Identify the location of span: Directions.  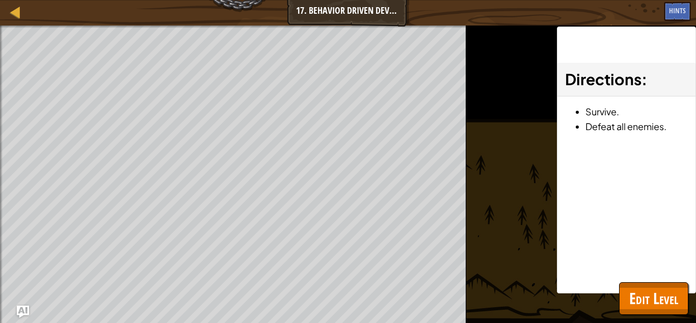
(603, 79).